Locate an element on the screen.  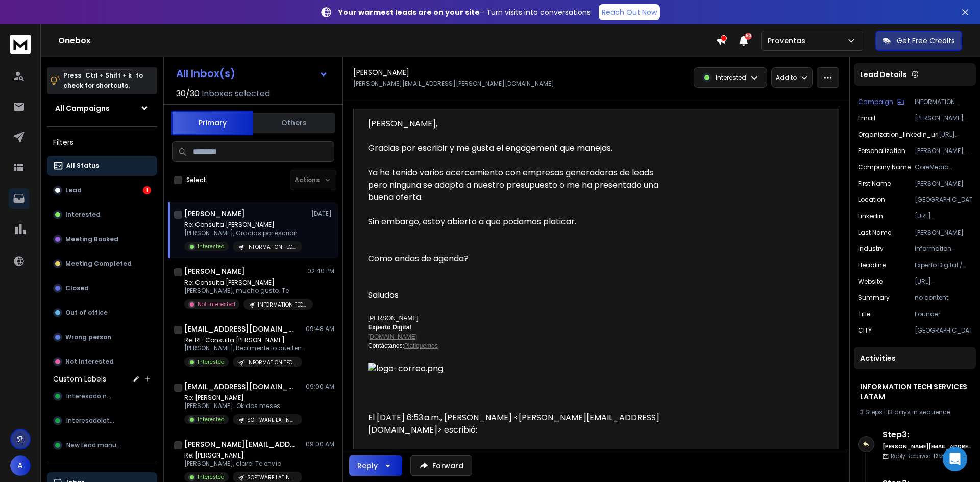
a: Platiquemos is located at coordinates (421, 346).